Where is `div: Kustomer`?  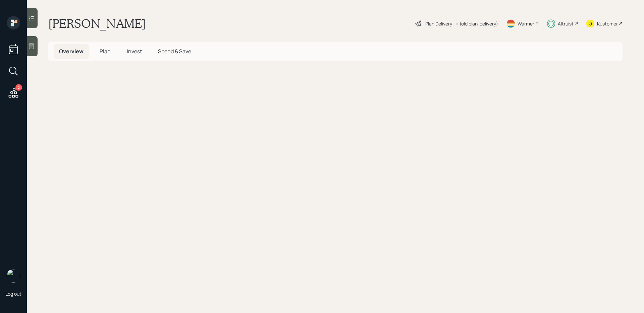
div: Kustomer is located at coordinates (607, 24).